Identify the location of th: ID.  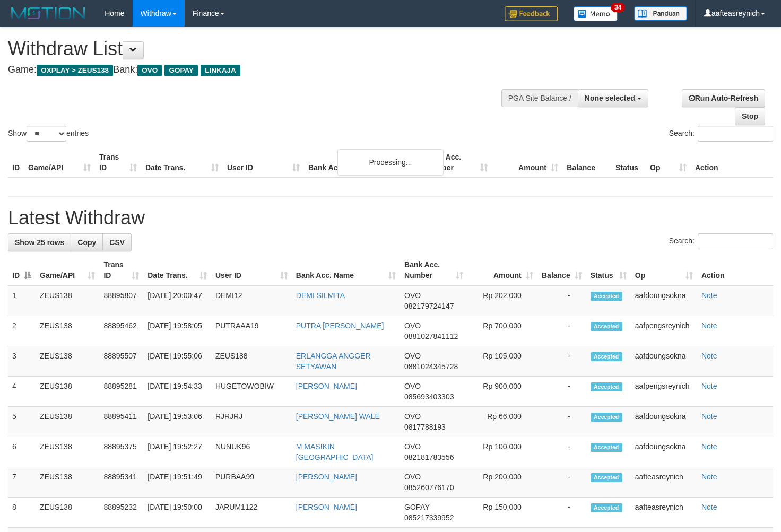
(16, 162).